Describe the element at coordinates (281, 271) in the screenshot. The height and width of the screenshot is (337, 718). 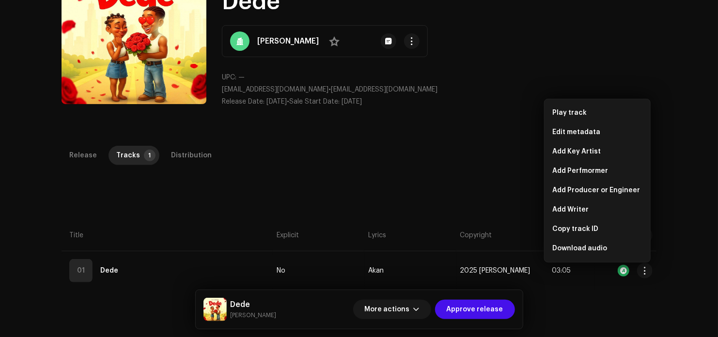
I see `span: No` at that location.